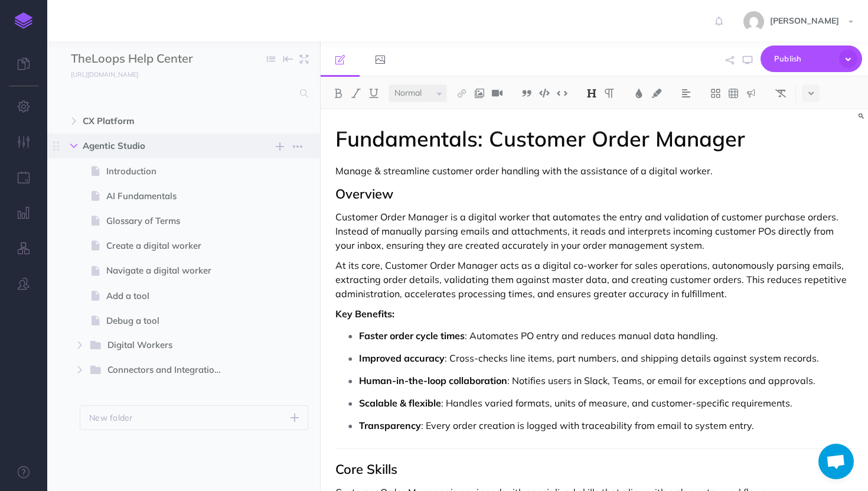 The width and height of the screenshot is (868, 491). What do you see at coordinates (544, 93) in the screenshot?
I see `img: Code block button` at bounding box center [544, 93].